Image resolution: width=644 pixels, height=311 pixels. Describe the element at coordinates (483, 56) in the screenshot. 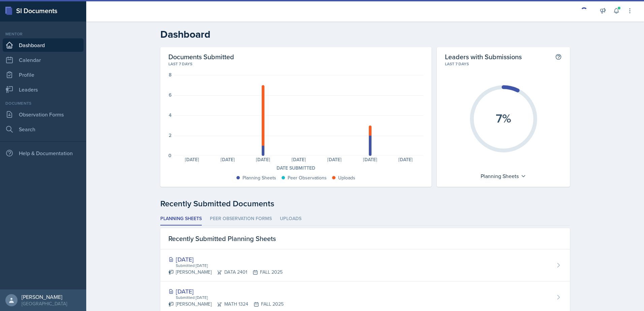

I see `h2: Leaders with Submissions` at that location.